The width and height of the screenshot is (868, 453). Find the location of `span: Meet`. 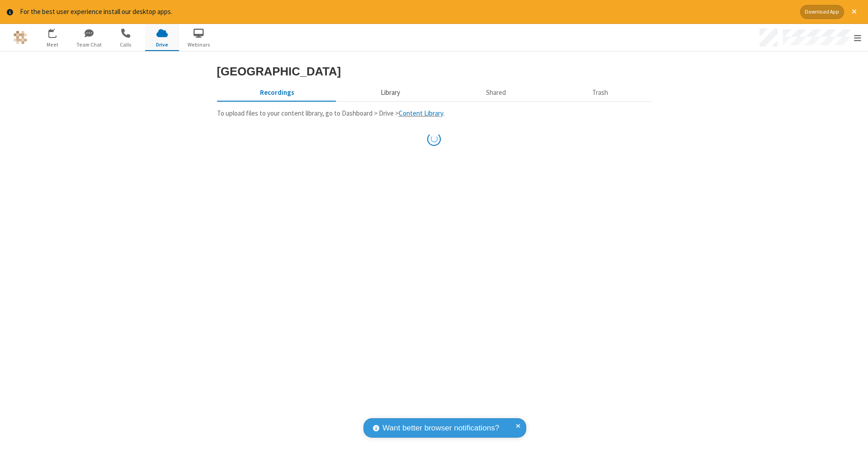

span: Meet is located at coordinates (52, 44).